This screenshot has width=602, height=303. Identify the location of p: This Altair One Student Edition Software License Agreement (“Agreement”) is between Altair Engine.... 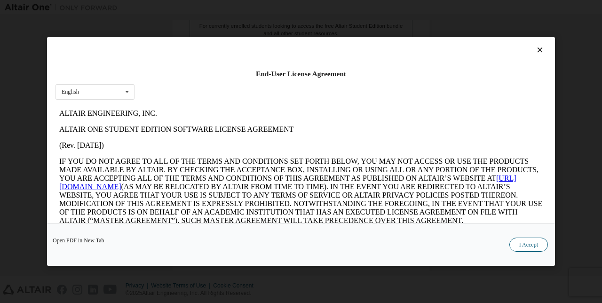
(245, 144).